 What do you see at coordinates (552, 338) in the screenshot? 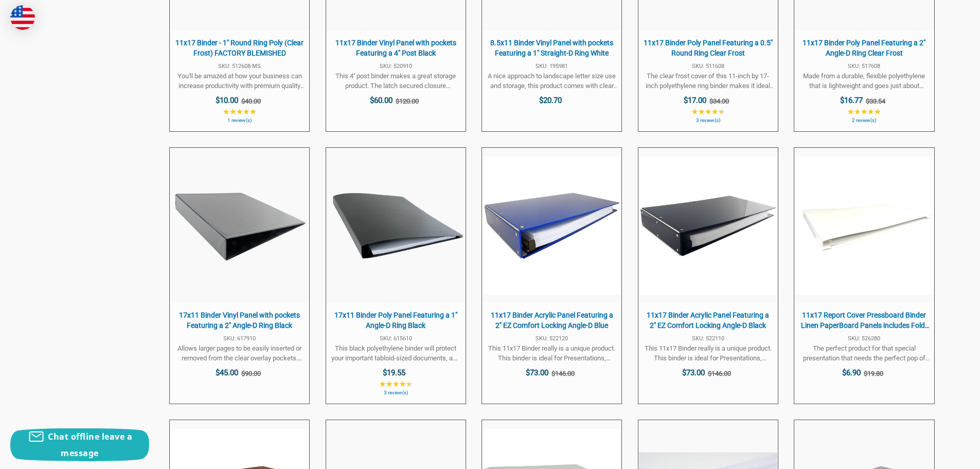
I see `span: SKU: 522120` at bounding box center [552, 338].